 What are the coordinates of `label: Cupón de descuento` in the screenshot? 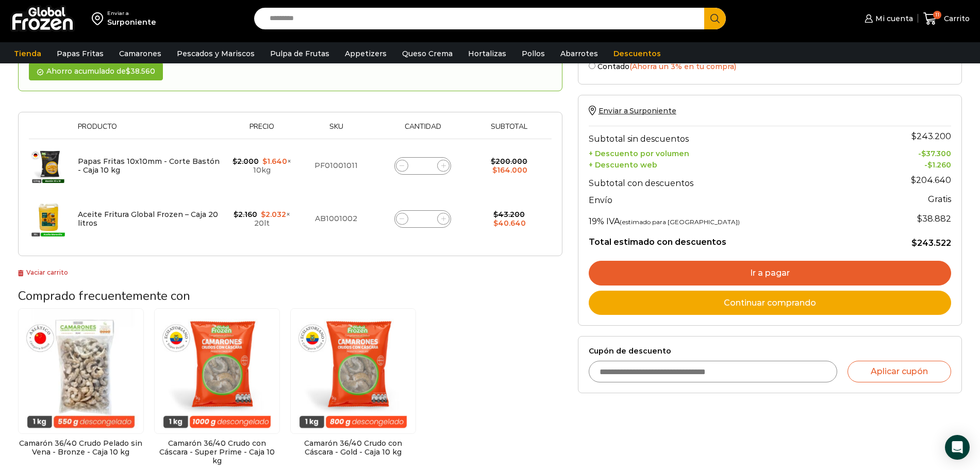 It's located at (770, 351).